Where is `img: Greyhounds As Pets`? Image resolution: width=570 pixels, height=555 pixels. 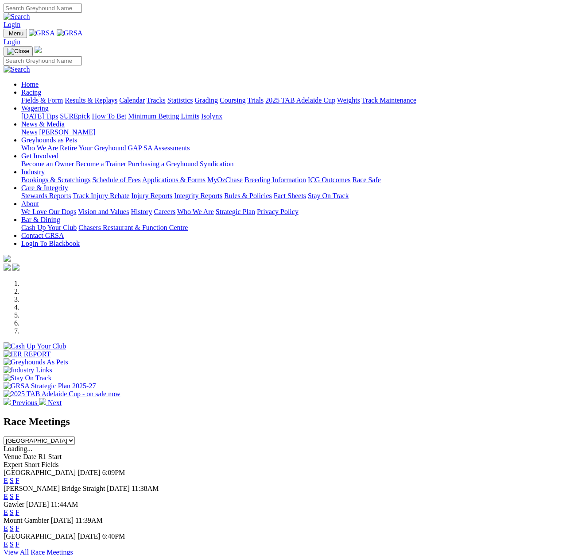 img: Greyhounds As Pets is located at coordinates (36, 362).